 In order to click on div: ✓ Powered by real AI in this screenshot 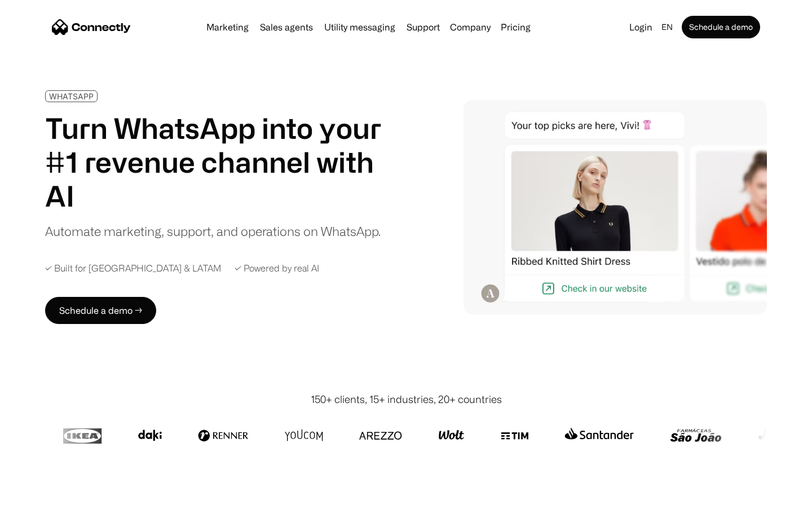, I will do `click(277, 268)`.